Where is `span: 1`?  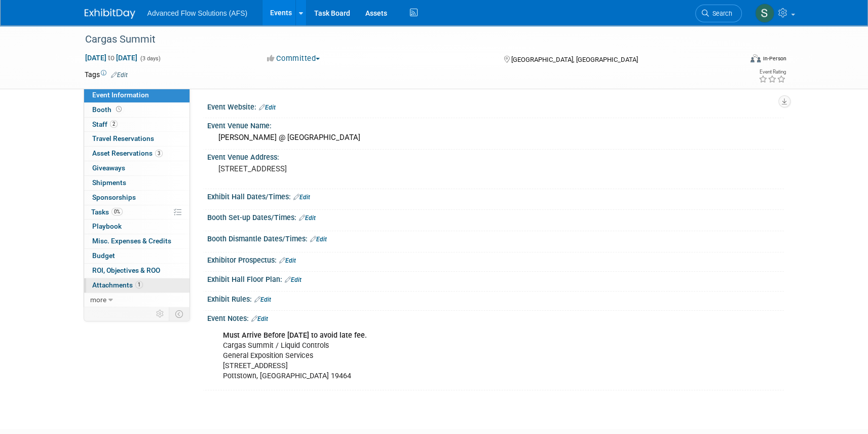
span: 1 is located at coordinates (138, 284).